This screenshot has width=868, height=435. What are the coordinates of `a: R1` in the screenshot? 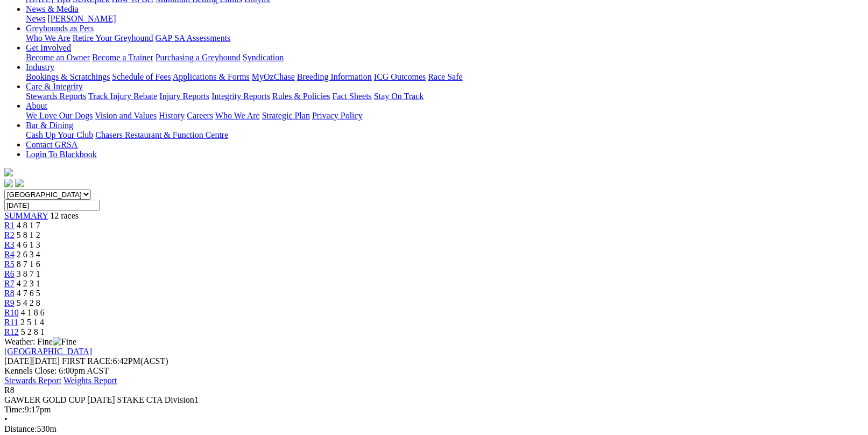 It's located at (9, 225).